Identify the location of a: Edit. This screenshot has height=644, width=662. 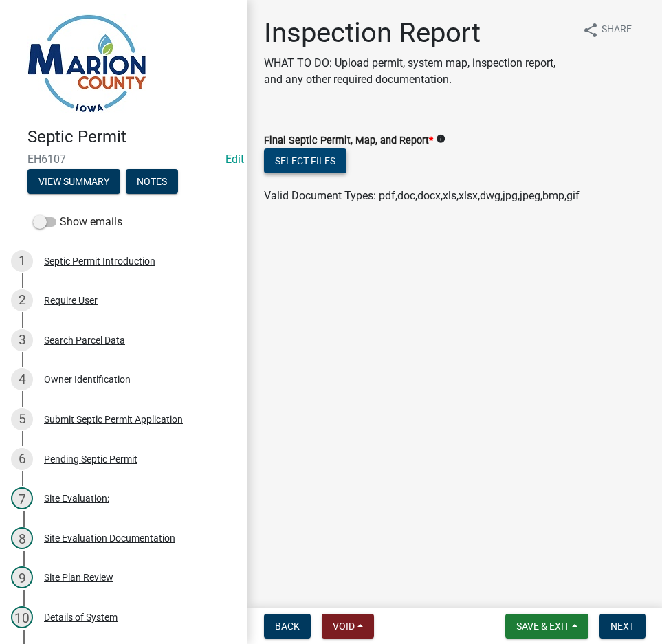
(234, 158).